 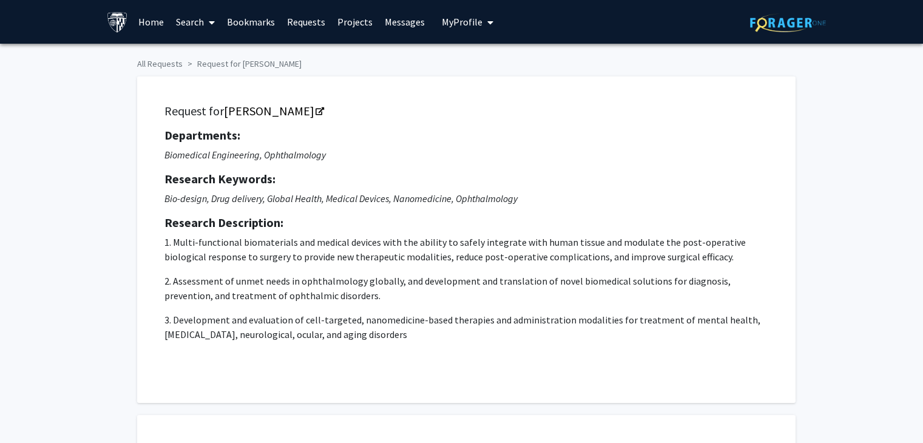 I want to click on a: Messages, so click(x=405, y=22).